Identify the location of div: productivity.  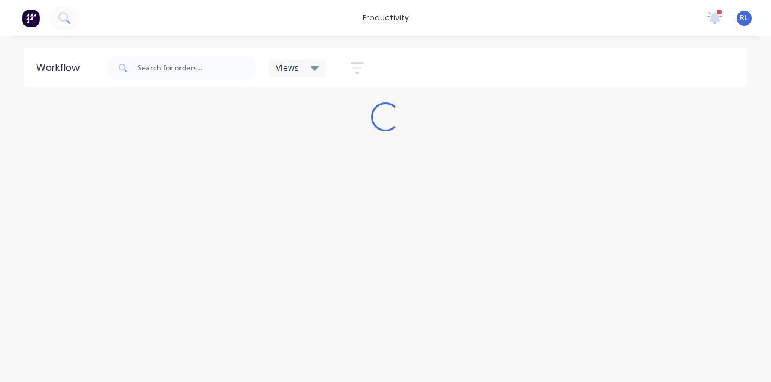
(385, 18).